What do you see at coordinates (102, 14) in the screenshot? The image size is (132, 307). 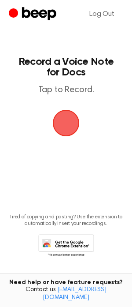 I see `a: Log Out` at bounding box center [102, 14].